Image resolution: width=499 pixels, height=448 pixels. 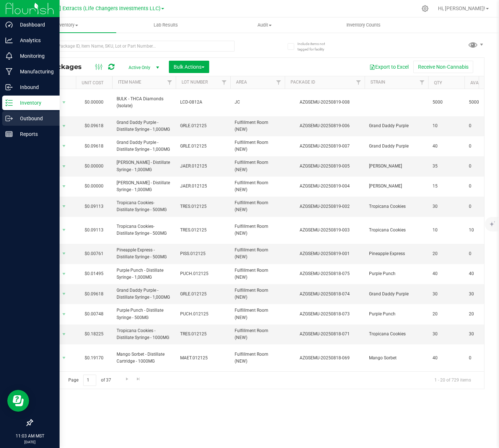 What do you see at coordinates (138, 379) in the screenshot?
I see `a: Go to the last page` at bounding box center [138, 379].